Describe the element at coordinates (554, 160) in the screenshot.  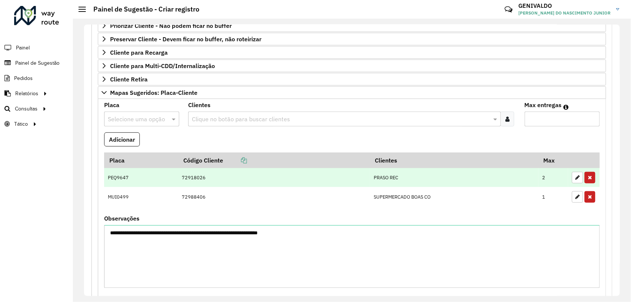
I see `th: Max` at that location.